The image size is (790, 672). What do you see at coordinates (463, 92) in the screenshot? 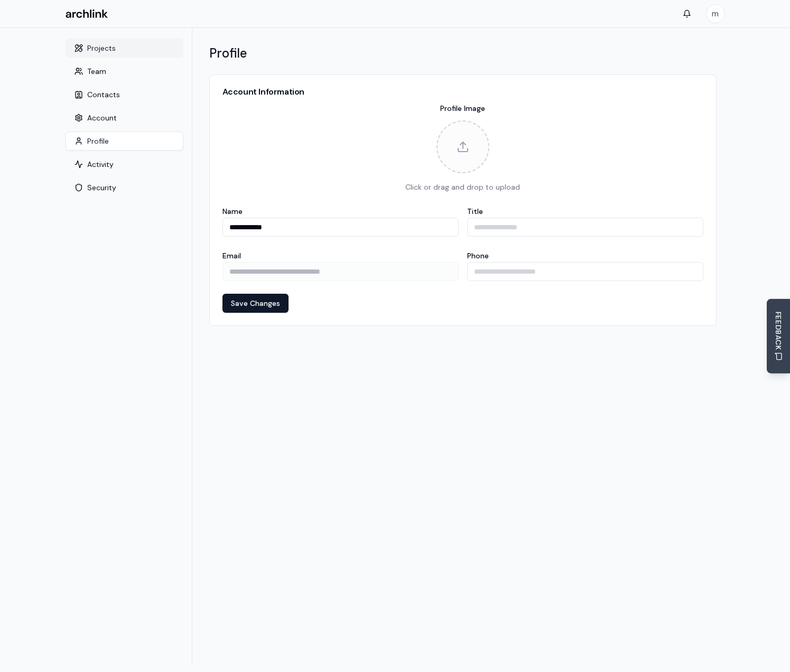
I see `h3: Account Information` at bounding box center [463, 92].